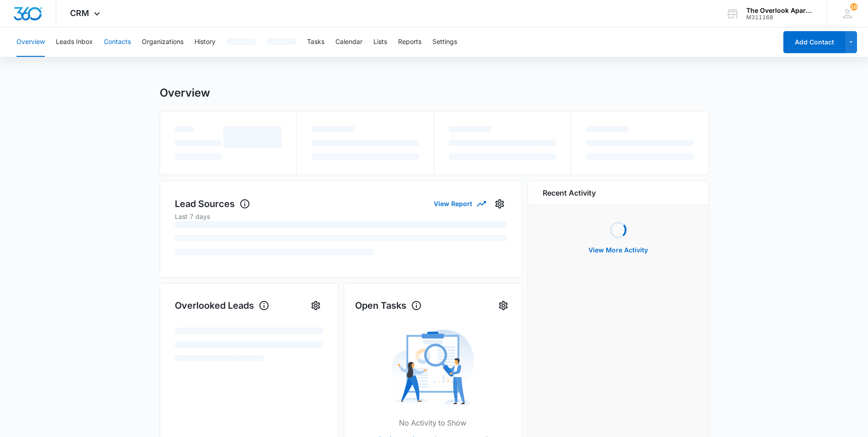  What do you see at coordinates (185, 93) in the screenshot?
I see `h1: Overview` at bounding box center [185, 93].